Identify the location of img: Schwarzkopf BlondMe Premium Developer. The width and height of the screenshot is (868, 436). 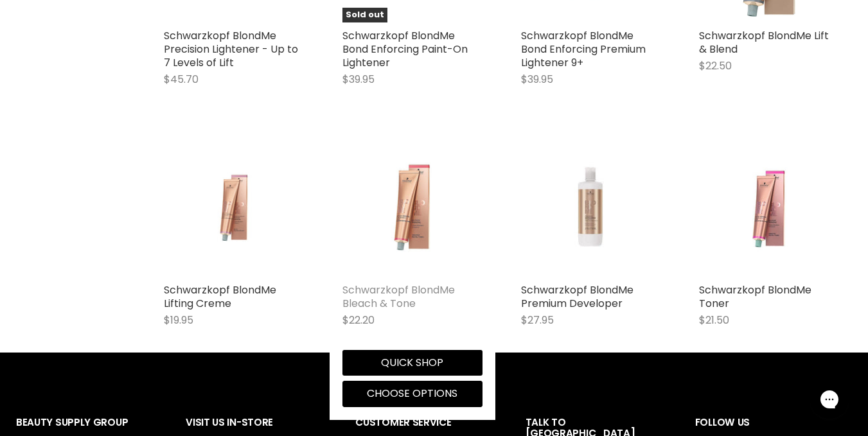
(590, 208).